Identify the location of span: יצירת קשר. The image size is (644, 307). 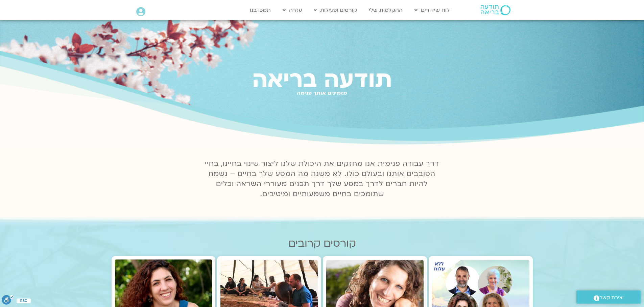
(611, 298).